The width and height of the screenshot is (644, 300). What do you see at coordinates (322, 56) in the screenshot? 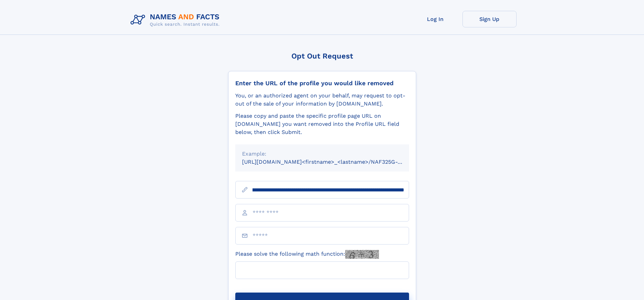
I see `div: Opt Out Request` at bounding box center [322, 56].